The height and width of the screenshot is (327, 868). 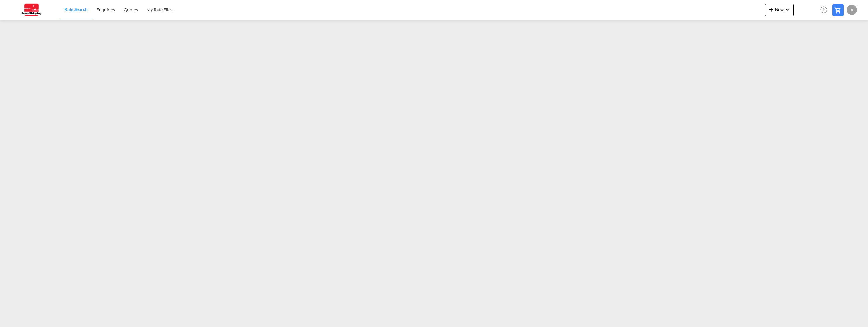 What do you see at coordinates (779, 10) in the screenshot?
I see `button: icon-plus 400-fgNewicon-chevron-down` at bounding box center [779, 10].